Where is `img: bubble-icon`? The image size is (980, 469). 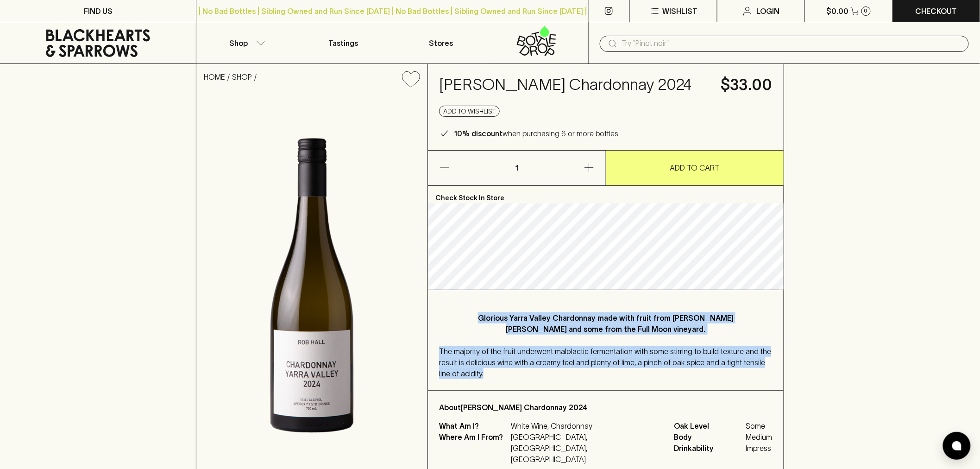
img: bubble-icon is located at coordinates (957, 446).